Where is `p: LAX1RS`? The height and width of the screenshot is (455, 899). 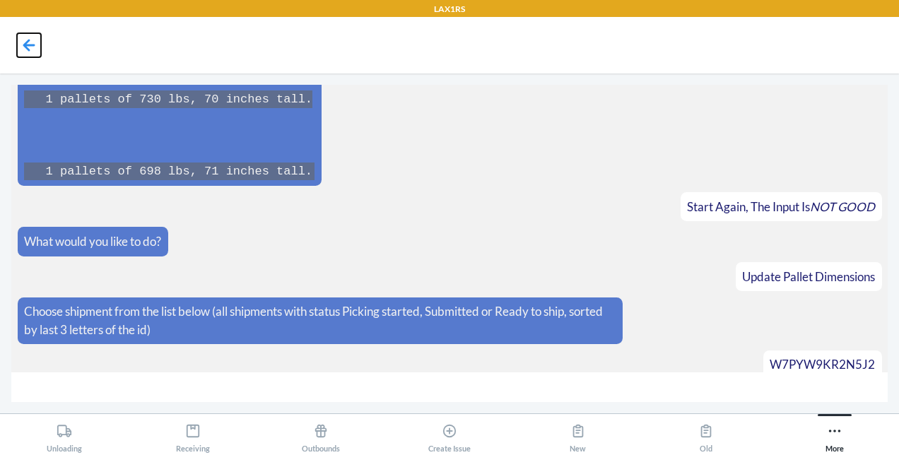
p: LAX1RS is located at coordinates (449, 9).